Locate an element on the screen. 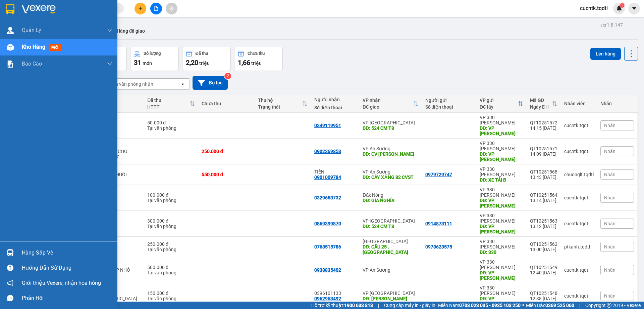  div: Chọn văn phòng nhận is located at coordinates (130, 84).